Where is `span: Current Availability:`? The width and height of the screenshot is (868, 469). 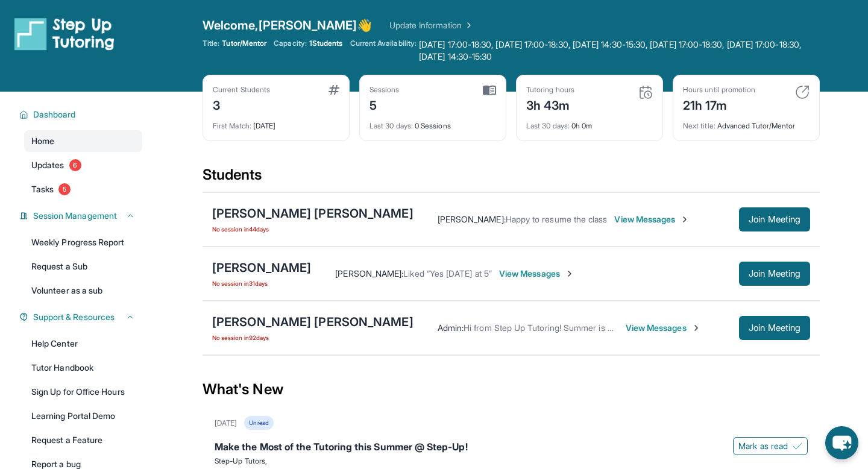
span: Current Availability: is located at coordinates (383, 50).